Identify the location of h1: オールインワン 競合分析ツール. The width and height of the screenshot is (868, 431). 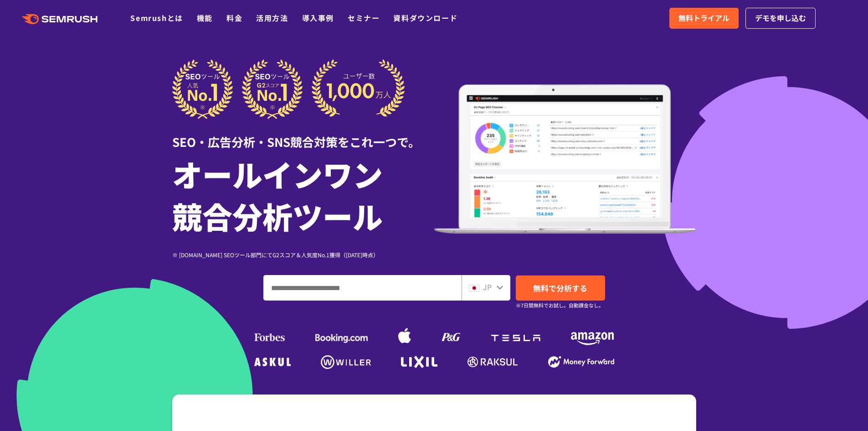
(303, 195).